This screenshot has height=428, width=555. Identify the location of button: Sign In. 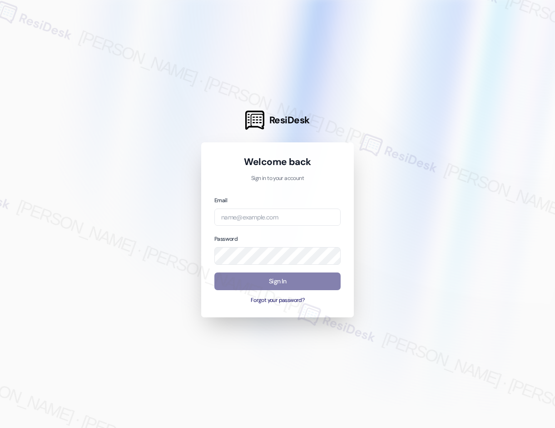
(277, 281).